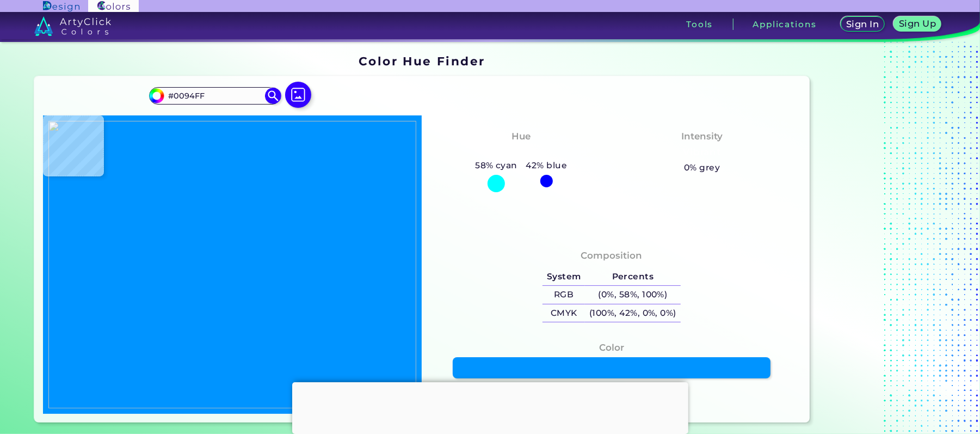 This screenshot has width=980, height=434. Describe the element at coordinates (702, 136) in the screenshot. I see `h4: Intensity` at that location.